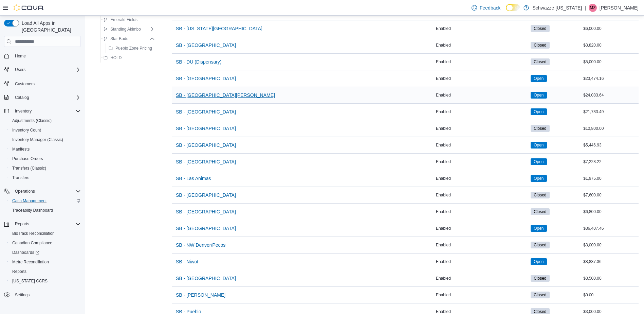 Image resolution: width=644 pixels, height=314 pixels. Describe the element at coordinates (20, 70) in the screenshot. I see `button: Users` at that location.